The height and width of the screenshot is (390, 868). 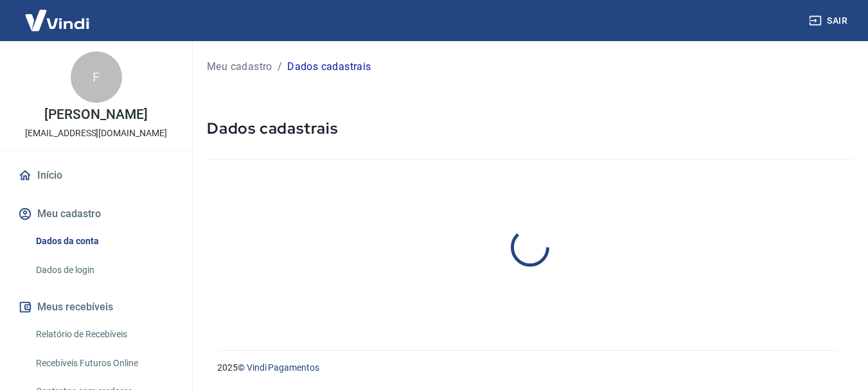 What do you see at coordinates (104, 363) in the screenshot?
I see `a: Recebíveis Futuros Online` at bounding box center [104, 363].